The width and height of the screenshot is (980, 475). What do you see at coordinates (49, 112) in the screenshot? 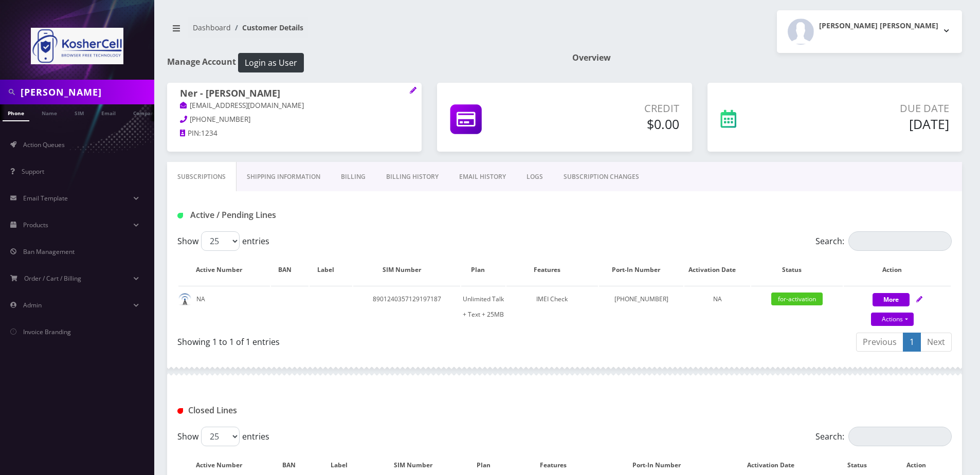
I see `a: Name` at bounding box center [49, 112].